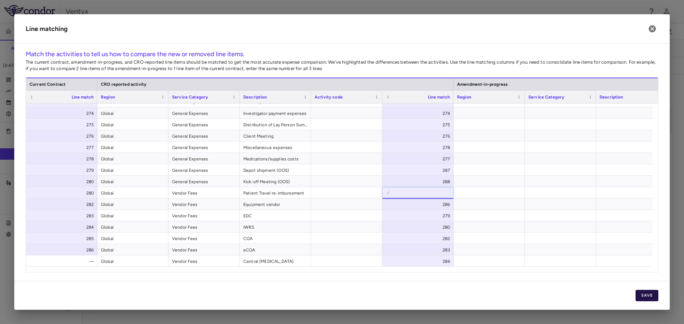 The image size is (684, 324). I want to click on span: Depot shipment (OOS), so click(275, 171).